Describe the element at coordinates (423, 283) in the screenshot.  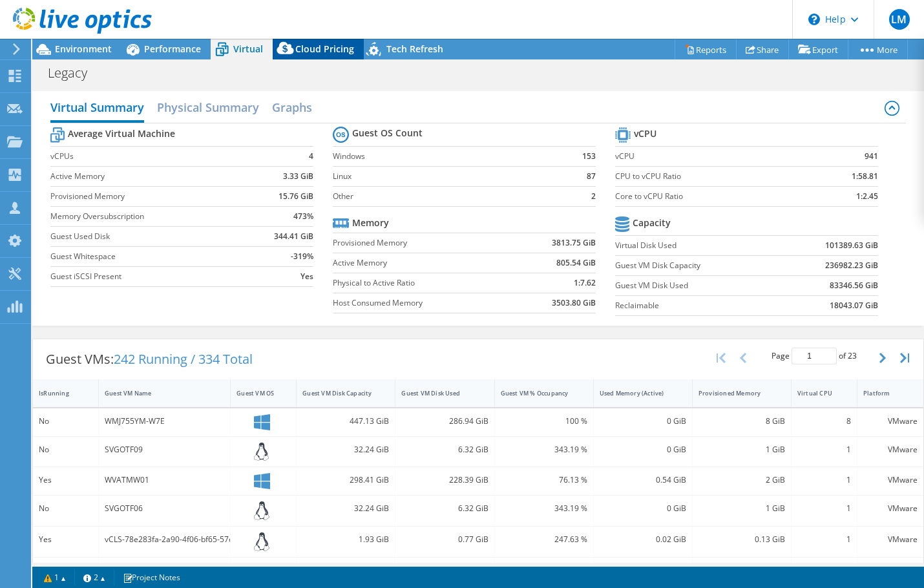
I see `label: Physical to Active Ratio` at that location.